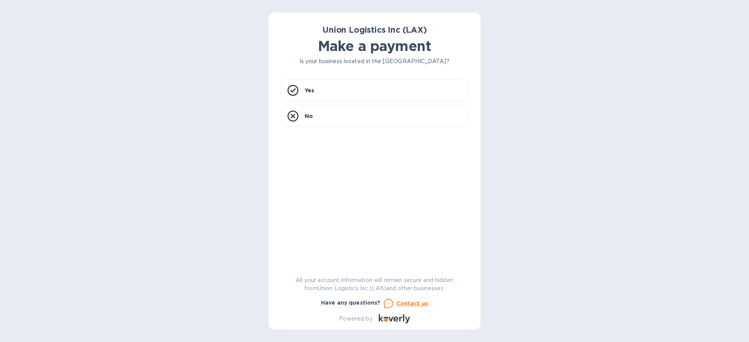 This screenshot has width=749, height=342. Describe the element at coordinates (355, 319) in the screenshot. I see `p: Powered by` at that location.